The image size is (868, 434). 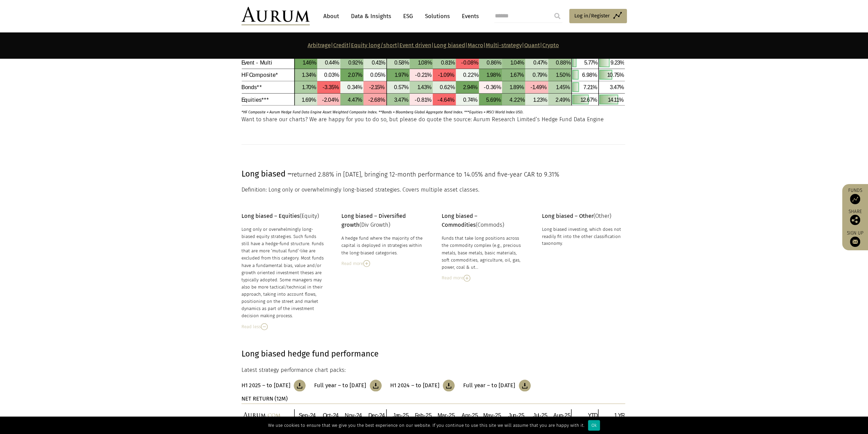 What do you see at coordinates (855, 238) in the screenshot?
I see `a: Sign up` at bounding box center [855, 238].